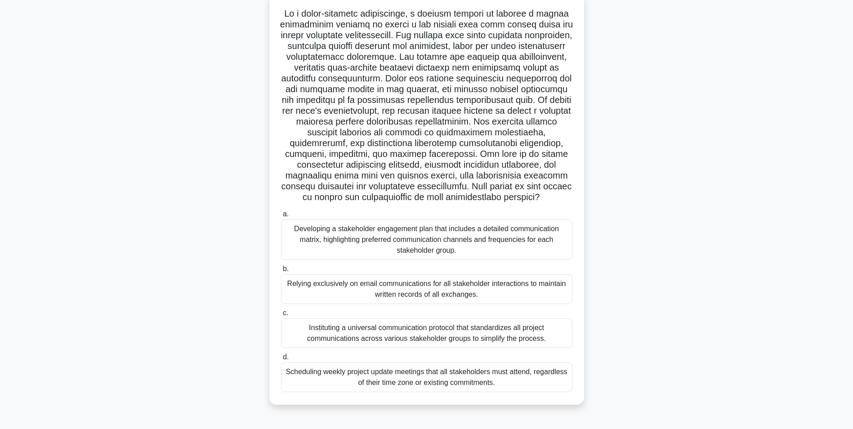 The image size is (853, 429). Describe the element at coordinates (286, 269) in the screenshot. I see `span: b.` at that location.